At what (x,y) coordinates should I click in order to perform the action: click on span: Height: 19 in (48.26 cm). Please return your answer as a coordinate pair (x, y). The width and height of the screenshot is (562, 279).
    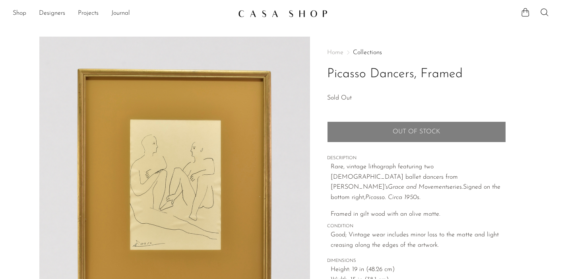
    Looking at the image, I should click on (418, 270).